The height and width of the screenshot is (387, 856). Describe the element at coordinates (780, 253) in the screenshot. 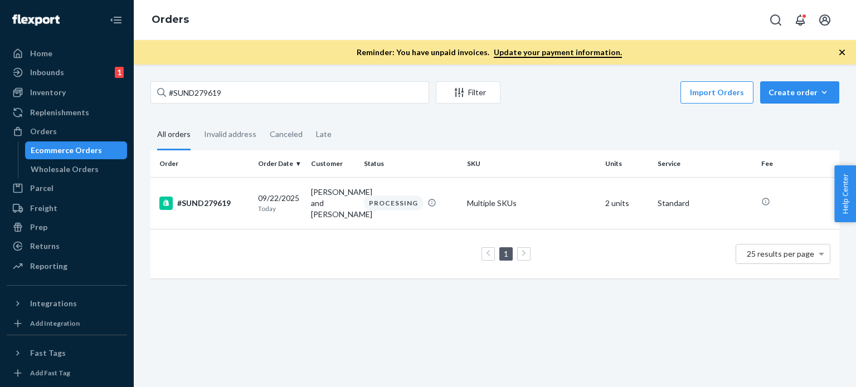

I see `span: 25 results per page` at that location.